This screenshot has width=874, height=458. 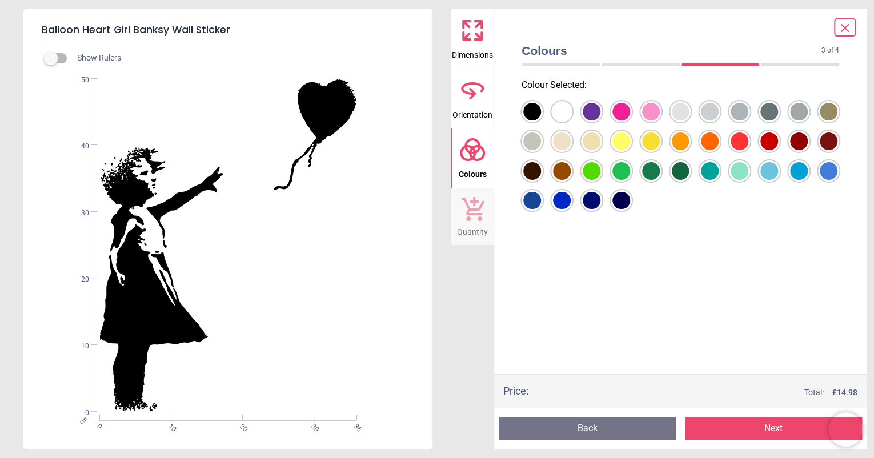 I want to click on div: Price :, so click(x=516, y=391).